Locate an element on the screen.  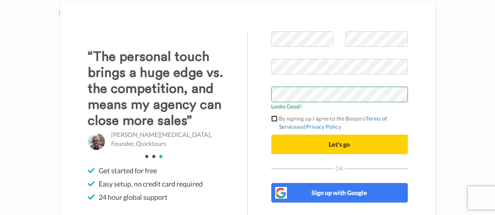
button: Sign up with Google is located at coordinates (339, 193).